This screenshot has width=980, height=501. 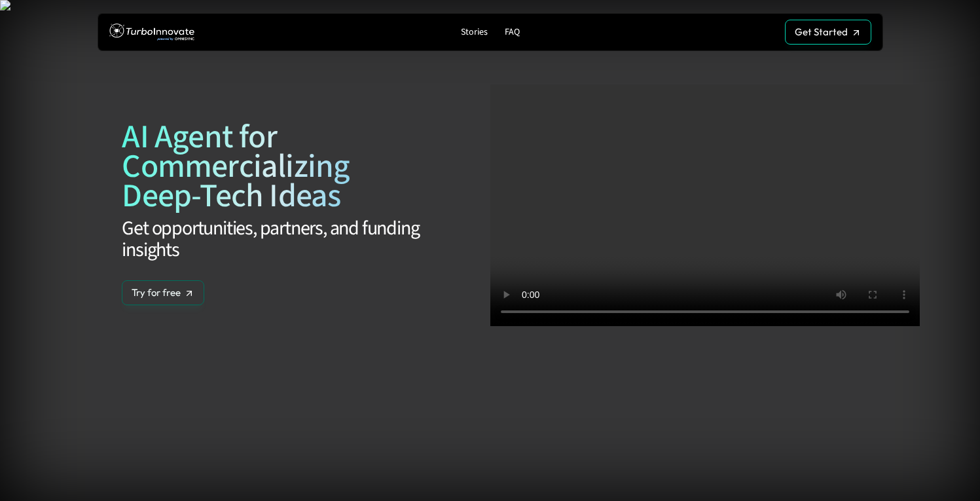 What do you see at coordinates (152, 32) in the screenshot?
I see `img: TurboInnovate Logo` at bounding box center [152, 32].